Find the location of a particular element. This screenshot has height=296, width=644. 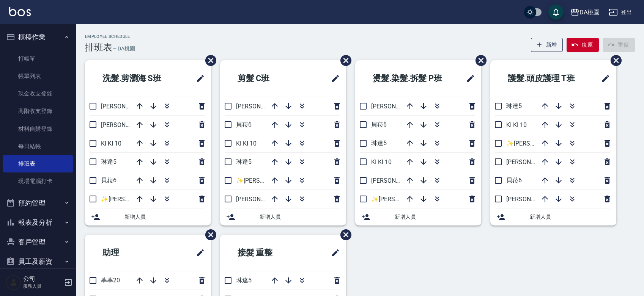

button: 登出 is located at coordinates (620, 12).